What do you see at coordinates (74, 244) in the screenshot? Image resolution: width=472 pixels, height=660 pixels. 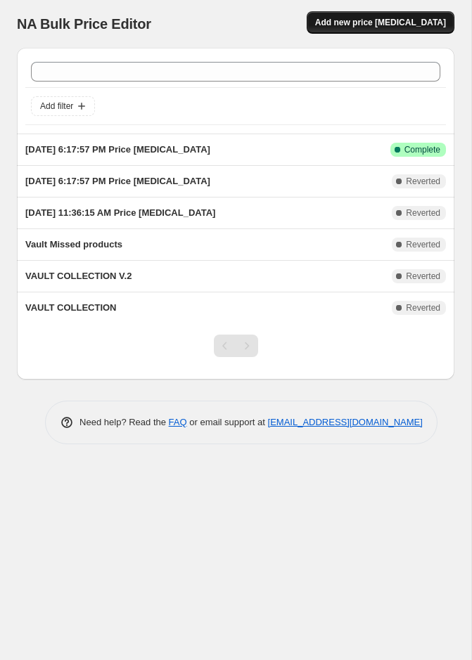 I see `span: Vault Missed products` at bounding box center [74, 244].